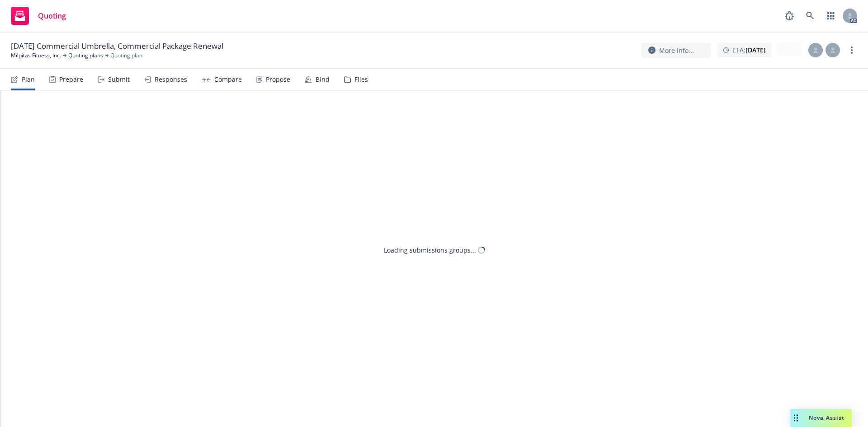 Image resolution: width=868 pixels, height=427 pixels. I want to click on a: Quoting, so click(38, 16).